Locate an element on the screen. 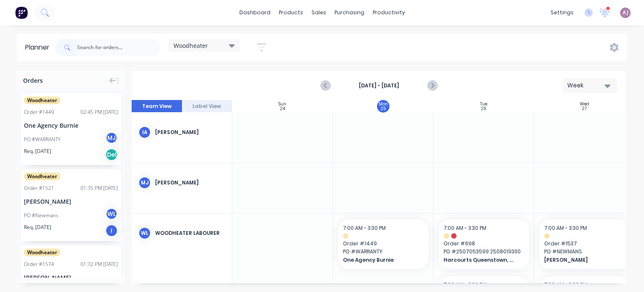  span: Order # 698 is located at coordinates (483, 243).